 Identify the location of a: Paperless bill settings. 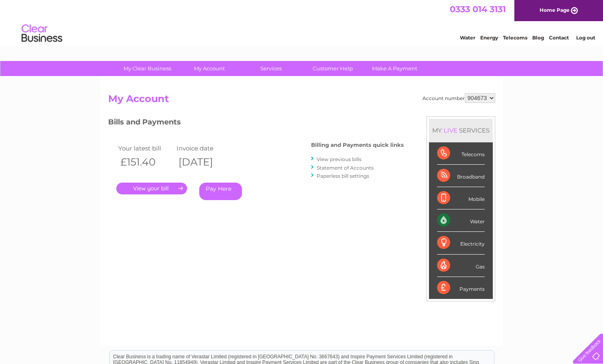
(343, 176).